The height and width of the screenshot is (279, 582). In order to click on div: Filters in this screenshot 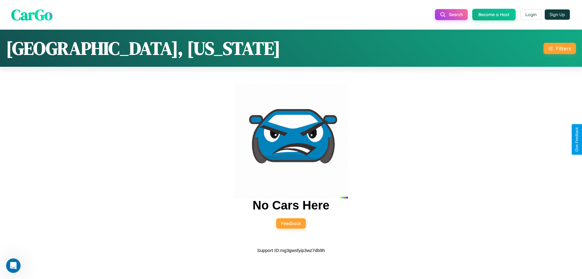, I will do `click(564, 48)`.